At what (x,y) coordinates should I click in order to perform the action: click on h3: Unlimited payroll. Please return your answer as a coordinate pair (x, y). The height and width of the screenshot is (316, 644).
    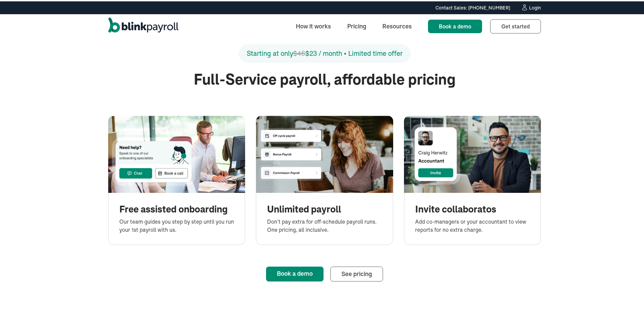
    Looking at the image, I should click on (304, 208).